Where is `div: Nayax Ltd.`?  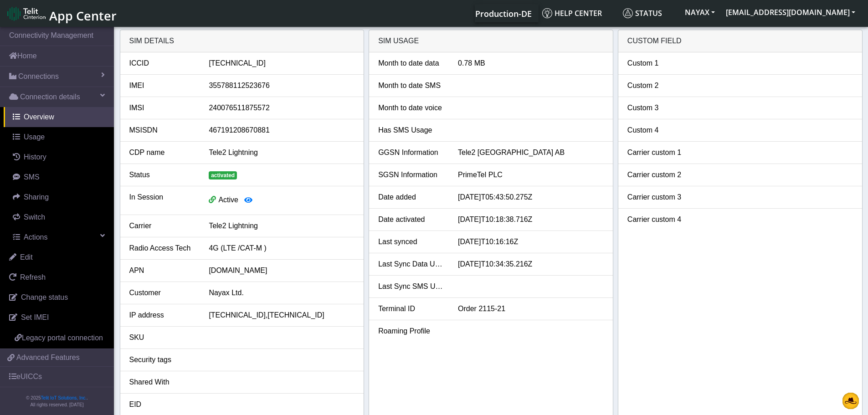
div: Nayax Ltd. is located at coordinates (281, 293).